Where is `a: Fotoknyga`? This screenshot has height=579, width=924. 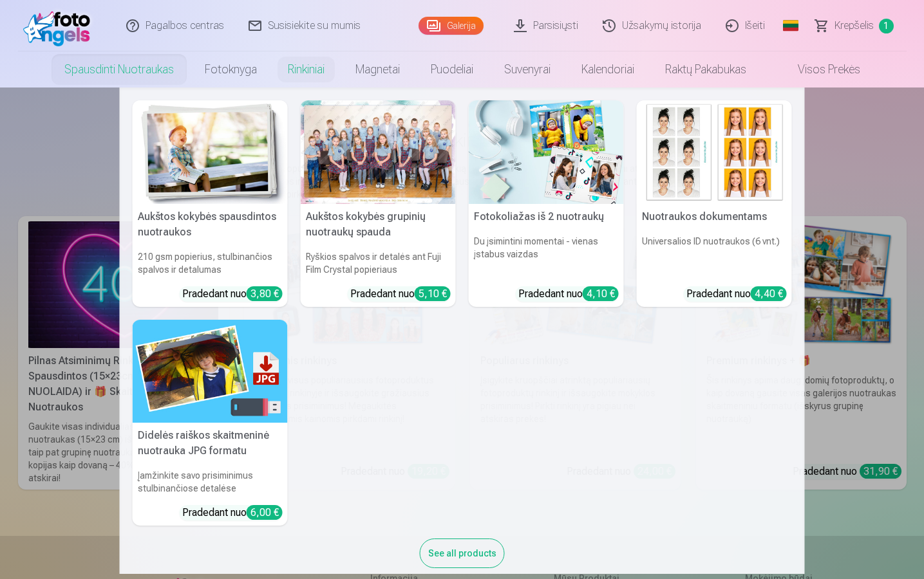 a: Fotoknyga is located at coordinates (230, 69).